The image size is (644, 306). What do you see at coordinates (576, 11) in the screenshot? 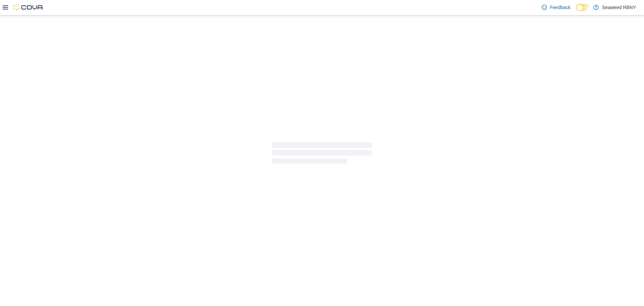
I see `span: Dark Mode` at bounding box center [576, 11].